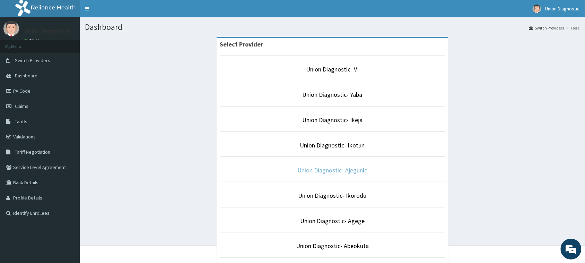  What do you see at coordinates (332, 220) in the screenshot?
I see `a: Union Diagnostic- Agege` at bounding box center [332, 220].